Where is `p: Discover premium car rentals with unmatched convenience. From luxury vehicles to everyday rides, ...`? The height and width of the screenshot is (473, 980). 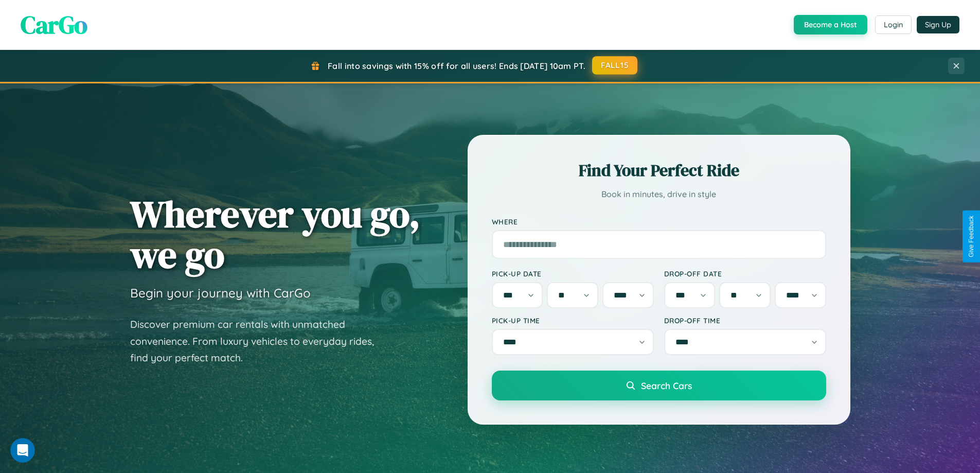
p: Discover premium car rentals with unmatched convenience. From luxury vehicles to everyday rides, ... is located at coordinates (259, 341).